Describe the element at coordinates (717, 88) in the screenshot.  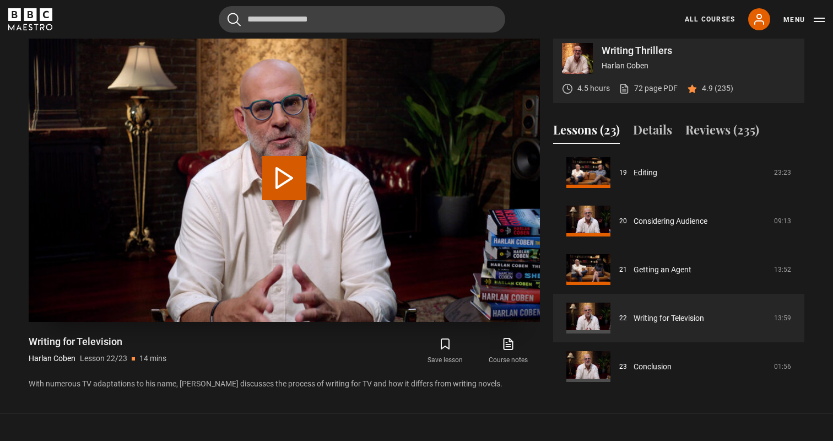
I see `p: 4.9 (235)` at that location.